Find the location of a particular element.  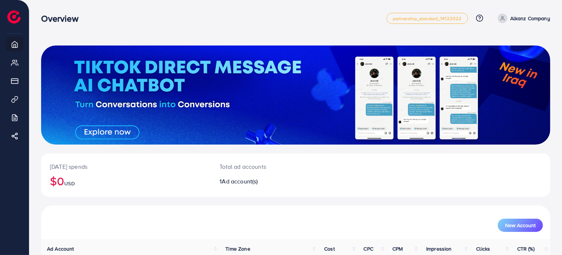

span: Cost is located at coordinates (329, 249).